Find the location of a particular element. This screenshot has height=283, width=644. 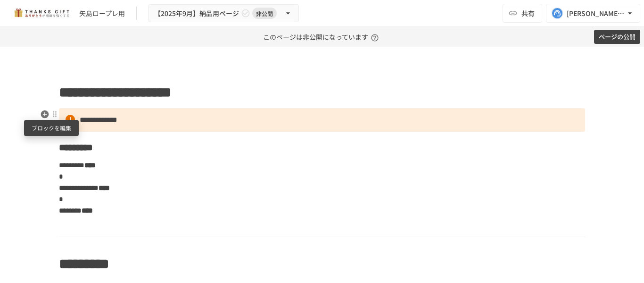

button: 共有 is located at coordinates (523, 13).